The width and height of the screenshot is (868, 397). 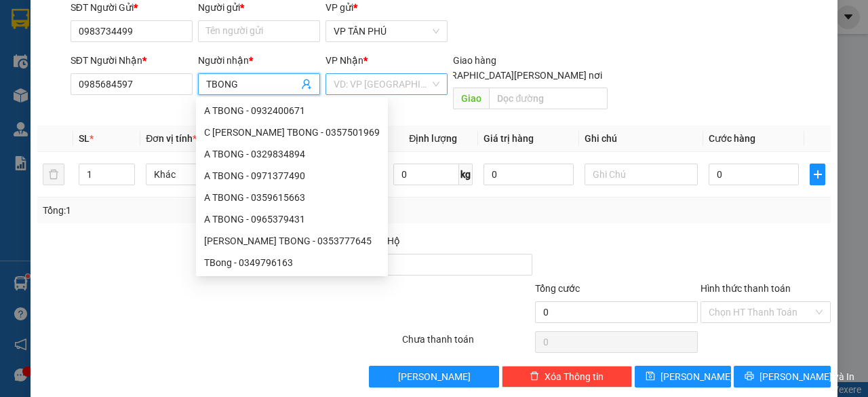 I want to click on div: DUYEN TBONG - 0353777645, so click(x=292, y=241).